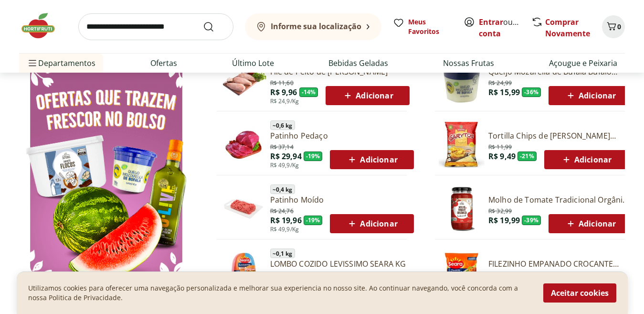 This screenshot has width=644, height=314. What do you see at coordinates (309, 92) in the screenshot?
I see `span: - 14 %` at bounding box center [309, 92].